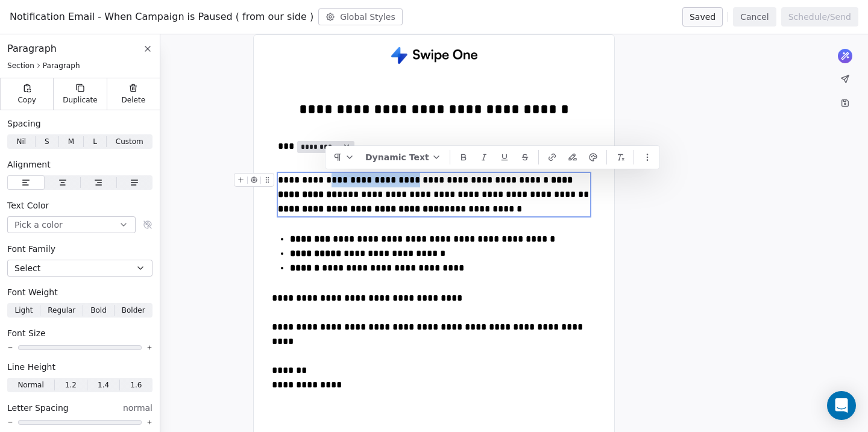 This screenshot has height=432, width=868. I want to click on span: Nil, so click(21, 141).